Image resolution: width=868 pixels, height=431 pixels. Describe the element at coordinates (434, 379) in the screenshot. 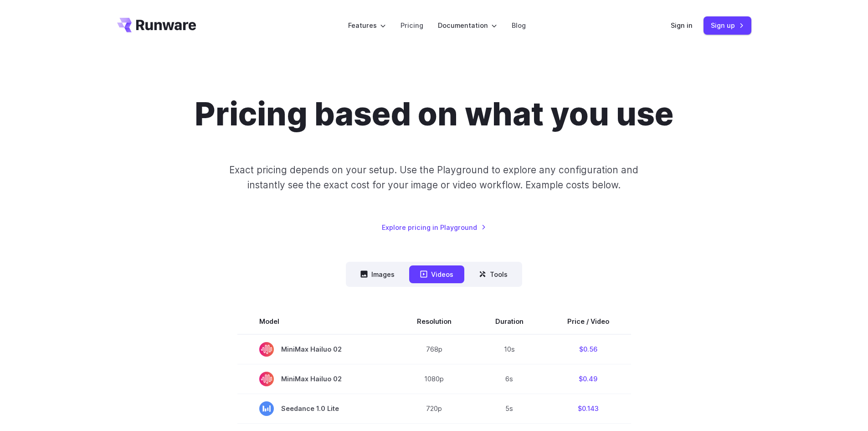

I see `td: 1080p` at that location.